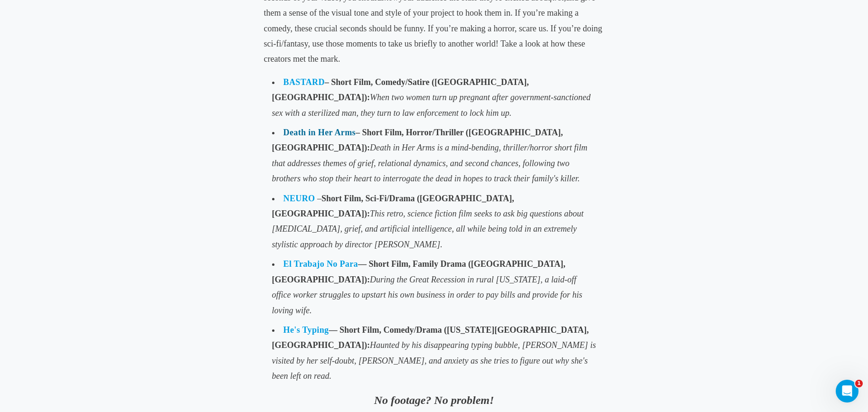 This screenshot has width=868, height=412. What do you see at coordinates (430, 163) in the screenshot?
I see `span: Death in Her Arms is a mind-bending, thriller/horror short film that addresses themes of grief, r...` at bounding box center [430, 163].